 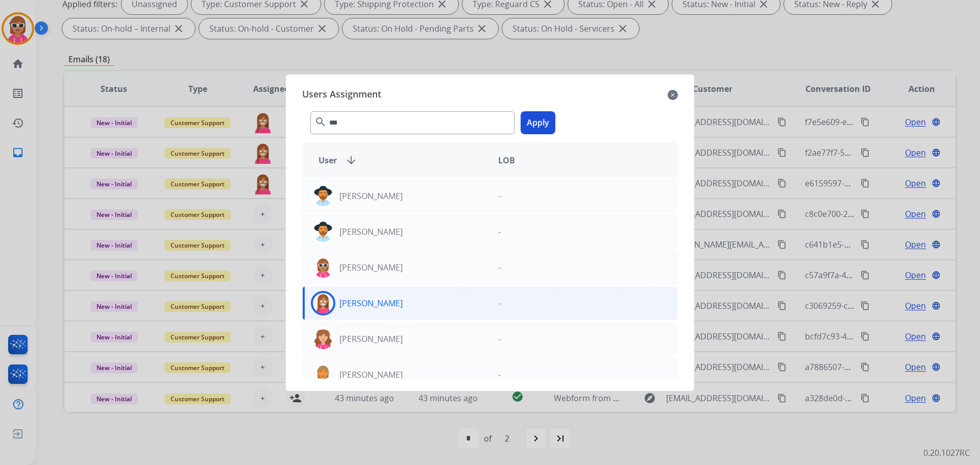 What do you see at coordinates (342, 95) in the screenshot?
I see `span: Users Assignment` at bounding box center [342, 95].